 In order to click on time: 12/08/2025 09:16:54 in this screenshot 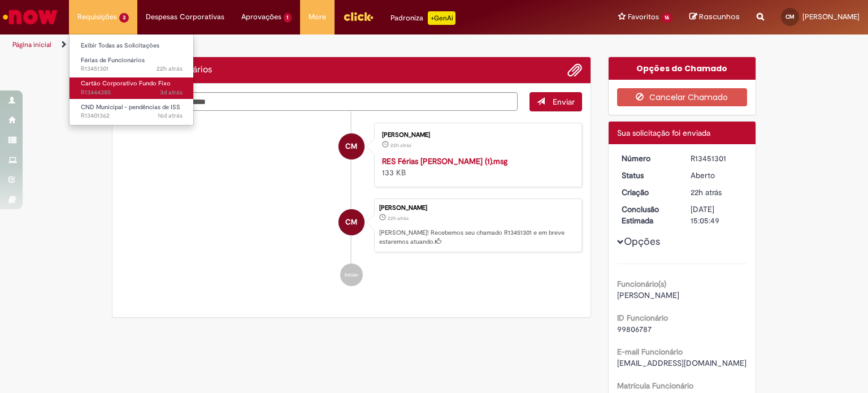, I will do `click(170, 116)`.